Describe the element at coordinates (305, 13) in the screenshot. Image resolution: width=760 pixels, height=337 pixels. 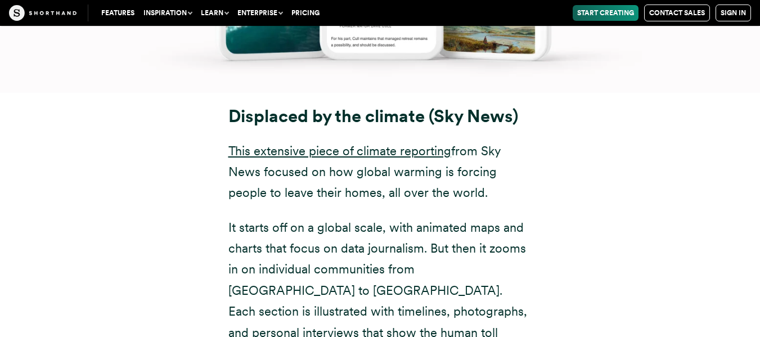
I see `a: Pricing` at that location.